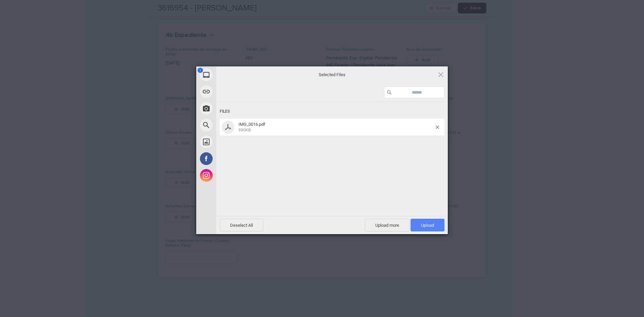 This screenshot has height=317, width=644. I want to click on span: 1, so click(200, 70).